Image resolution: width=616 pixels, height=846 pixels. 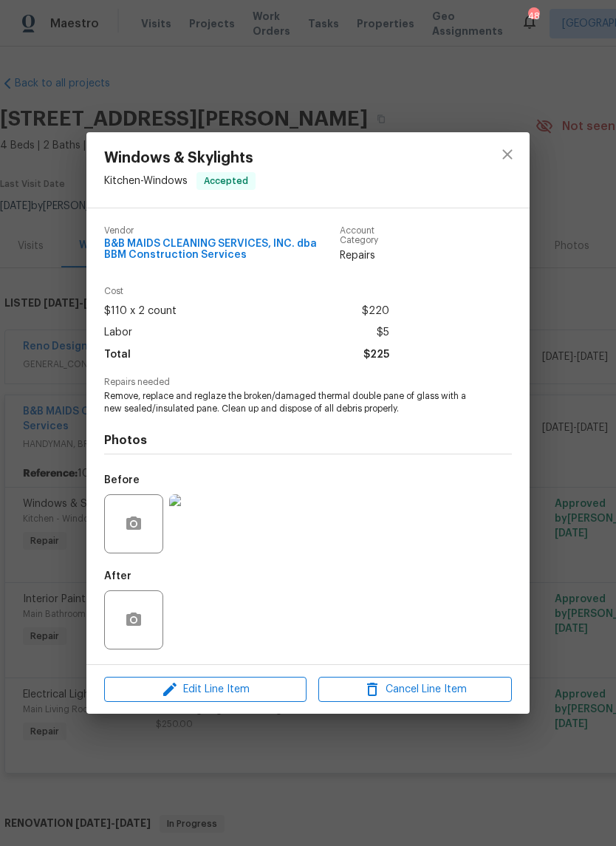 What do you see at coordinates (226, 181) in the screenshot?
I see `span: Accepted` at bounding box center [226, 181].